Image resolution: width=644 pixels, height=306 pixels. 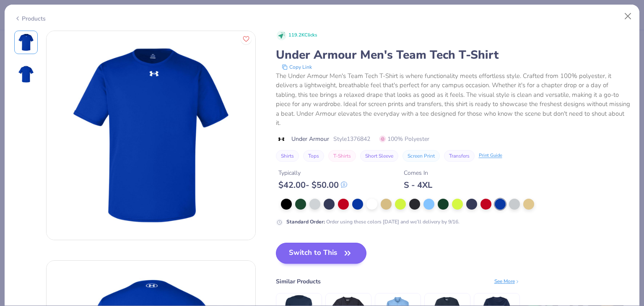 What do you see at coordinates (303, 35) in the screenshot?
I see `span: 119.2K Clicks` at bounding box center [303, 35].